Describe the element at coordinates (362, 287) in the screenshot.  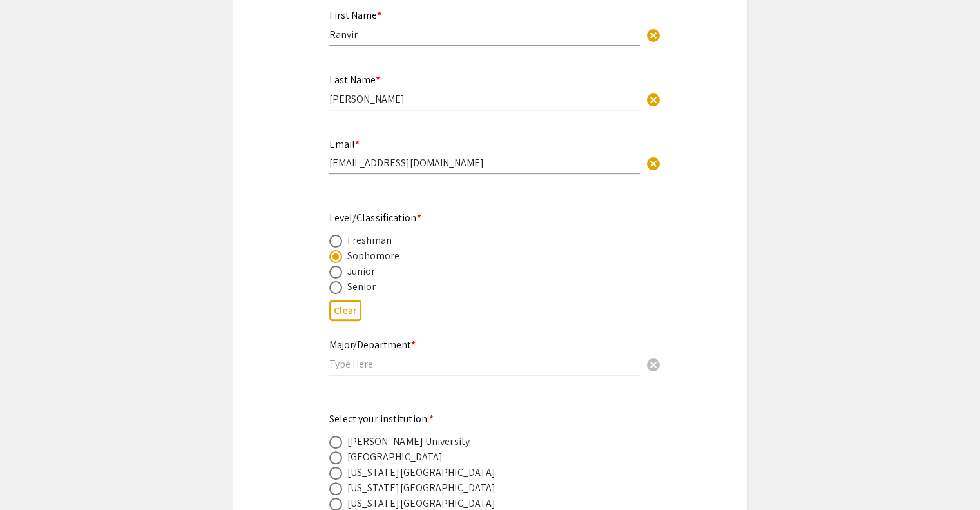
I see `div: Senior` at that location.